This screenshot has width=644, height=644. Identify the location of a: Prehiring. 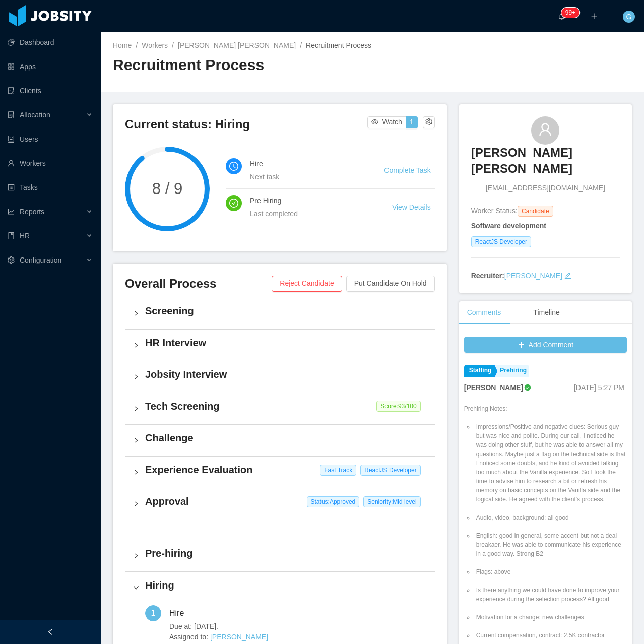
(512, 371).